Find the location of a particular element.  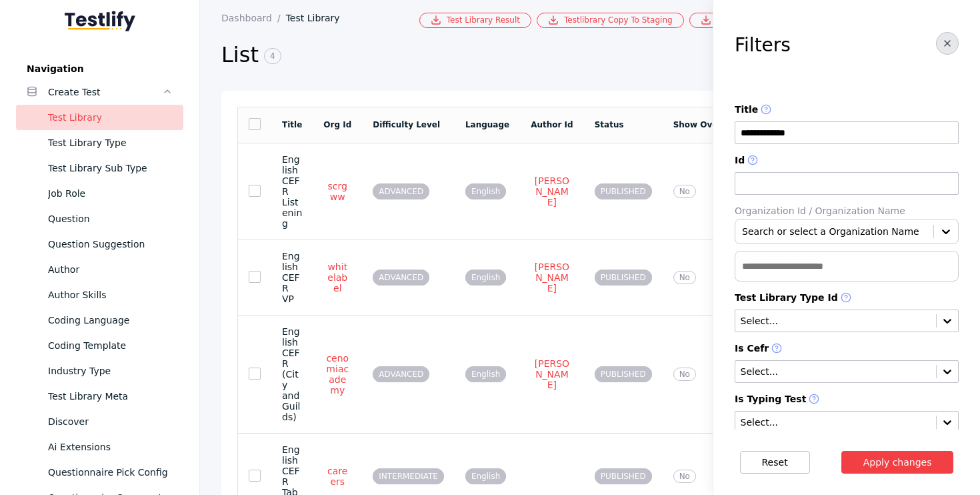

label: Id is located at coordinates (847, 161).